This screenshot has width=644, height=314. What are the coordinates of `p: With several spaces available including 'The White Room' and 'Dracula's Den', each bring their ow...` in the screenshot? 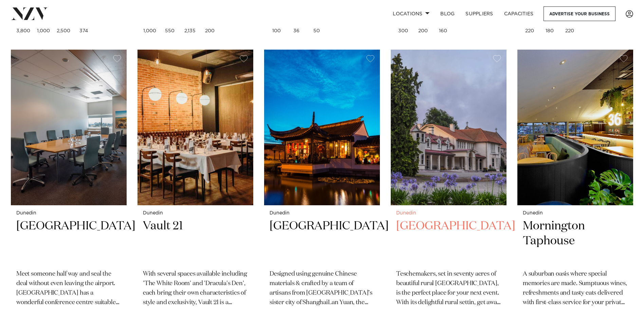 It's located at (195, 288).